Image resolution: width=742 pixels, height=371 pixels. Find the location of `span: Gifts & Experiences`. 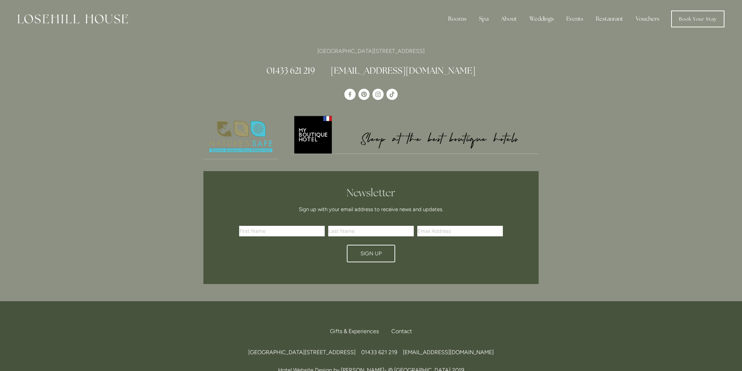

span: Gifts & Experiences is located at coordinates (354, 331).